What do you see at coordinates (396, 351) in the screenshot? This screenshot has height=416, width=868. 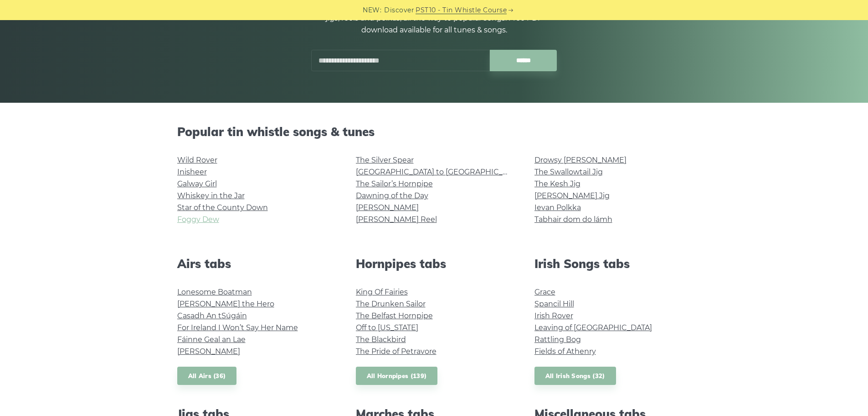 I see `a: The Pride of Petravore` at bounding box center [396, 351].